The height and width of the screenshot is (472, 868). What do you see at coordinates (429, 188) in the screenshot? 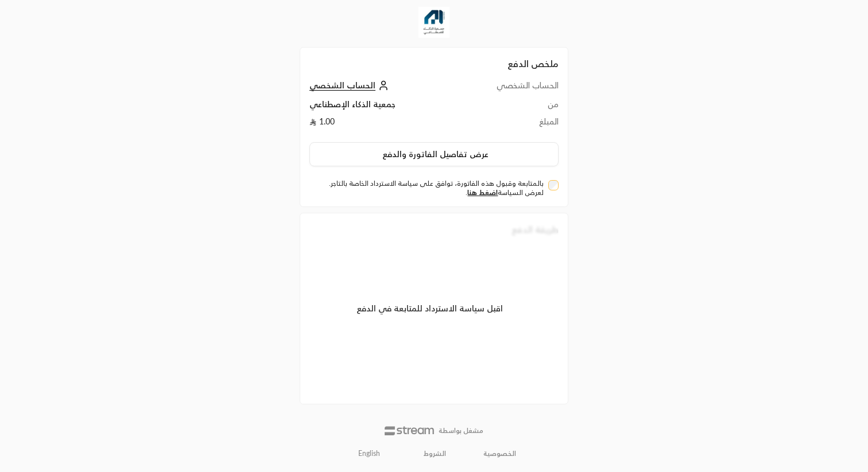
I see `label: بالمتابعة وقبول هذه الفاتورة، توافق على سياسة الاسترداد الخاصة بالتاجر. لعرض السياسة .` at bounding box center [429, 188].